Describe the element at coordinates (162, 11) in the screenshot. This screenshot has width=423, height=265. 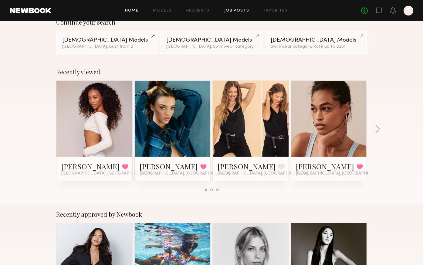
I see `a: Models` at that location.